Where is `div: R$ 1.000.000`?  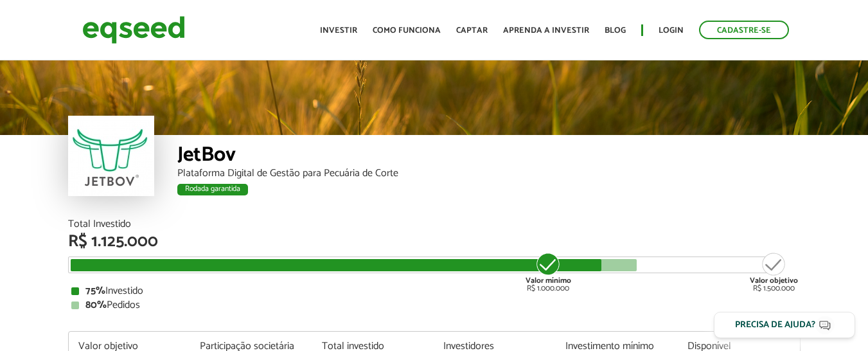 div: R$ 1.000.000 is located at coordinates (548, 272).